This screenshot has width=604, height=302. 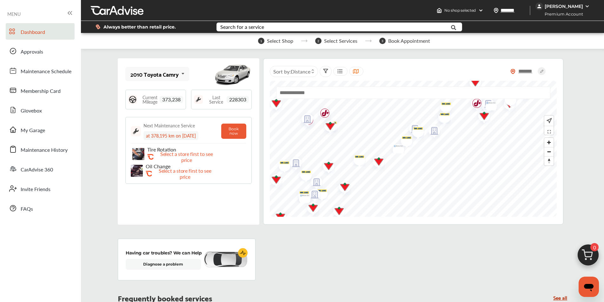 What do you see at coordinates (44, 150) in the screenshot?
I see `span: Maintenance History` at bounding box center [44, 150].